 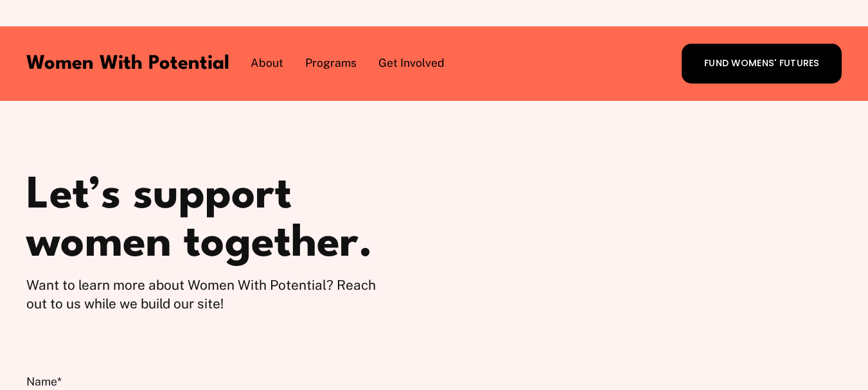 I want to click on legend: Name, so click(x=44, y=381).